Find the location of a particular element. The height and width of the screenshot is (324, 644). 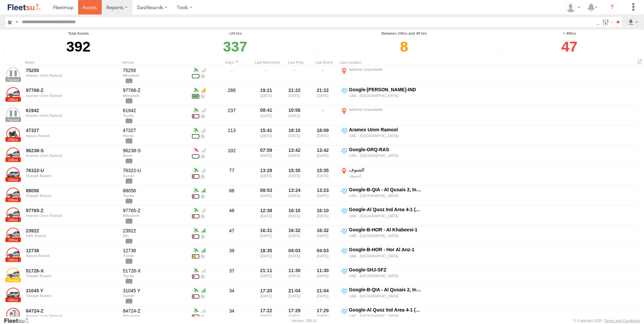

div: Asset is located at coordinates (72, 63).